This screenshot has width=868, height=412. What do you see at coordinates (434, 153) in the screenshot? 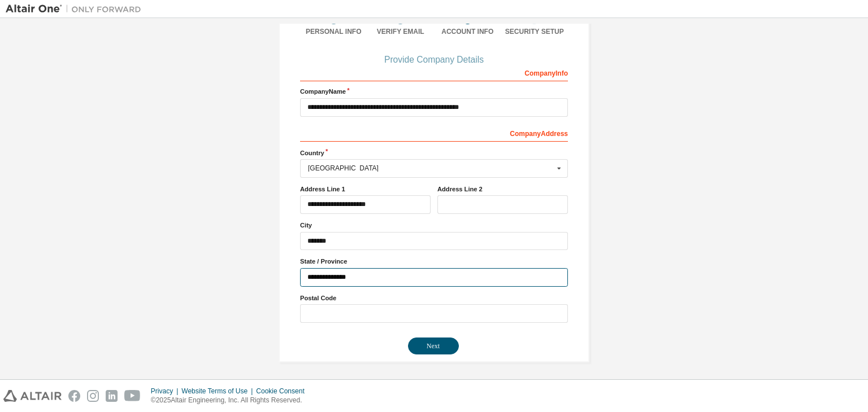
I see `label: Country` at bounding box center [434, 153].